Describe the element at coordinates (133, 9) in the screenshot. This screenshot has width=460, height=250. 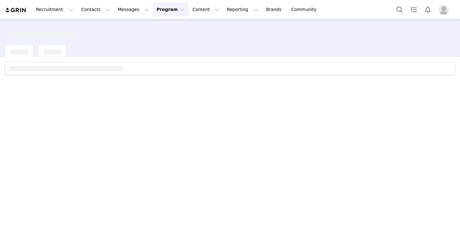
I see `button: Messages` at that location.